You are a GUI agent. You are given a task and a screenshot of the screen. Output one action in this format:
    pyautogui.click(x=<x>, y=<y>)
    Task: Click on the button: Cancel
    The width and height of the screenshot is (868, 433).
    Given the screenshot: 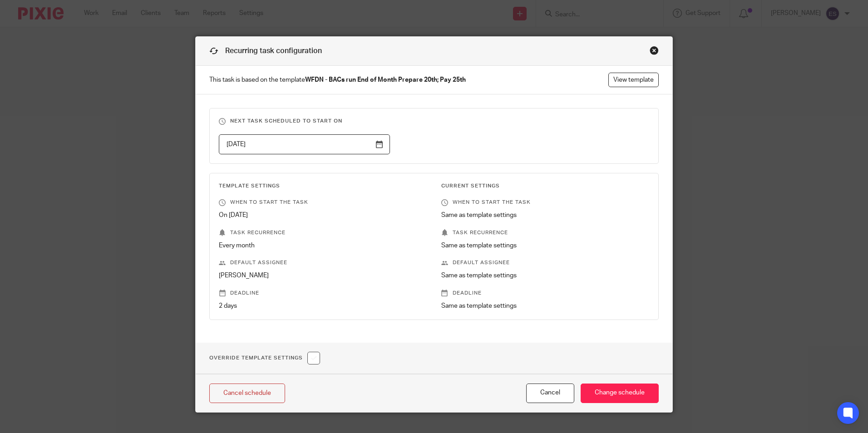 What is the action you would take?
    pyautogui.click(x=550, y=394)
    